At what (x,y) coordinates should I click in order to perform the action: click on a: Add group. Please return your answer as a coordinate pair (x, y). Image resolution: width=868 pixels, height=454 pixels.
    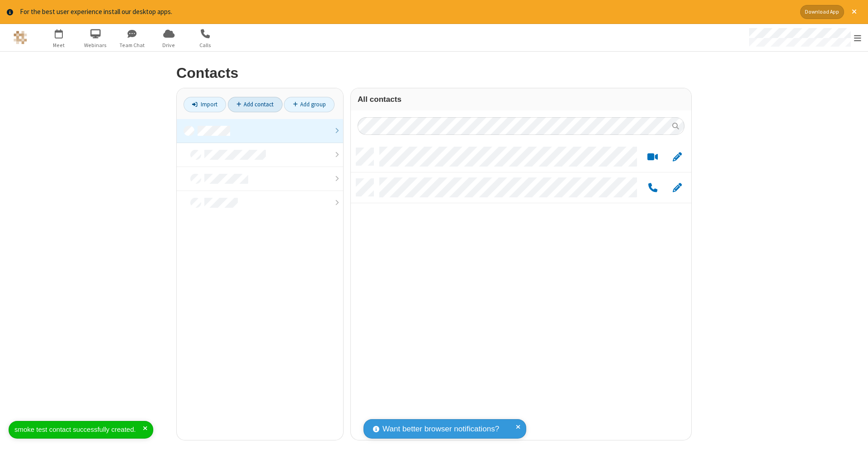
    Looking at the image, I should click on (309, 104).